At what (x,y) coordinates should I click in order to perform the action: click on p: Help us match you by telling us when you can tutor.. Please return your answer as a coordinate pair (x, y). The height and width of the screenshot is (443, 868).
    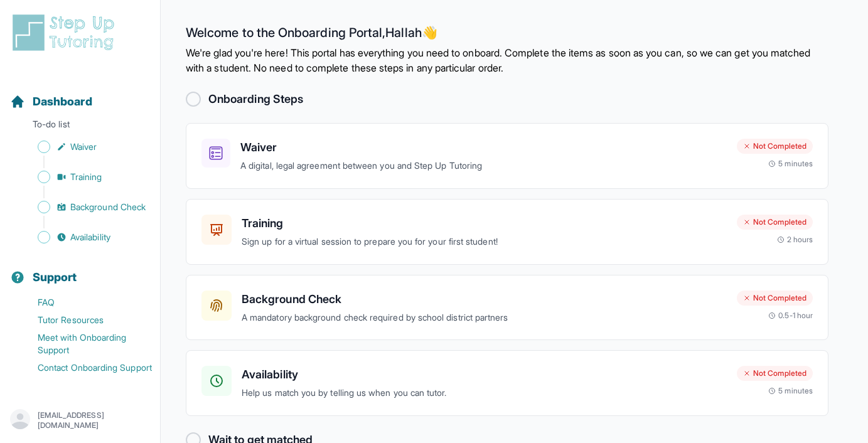
    Looking at the image, I should click on (484, 393).